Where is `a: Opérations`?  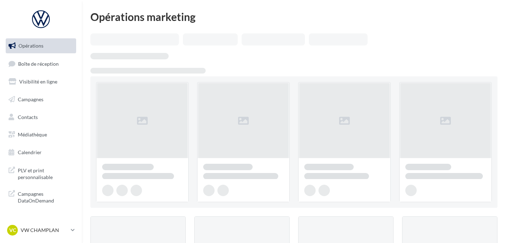 a: Opérations is located at coordinates (41, 46).